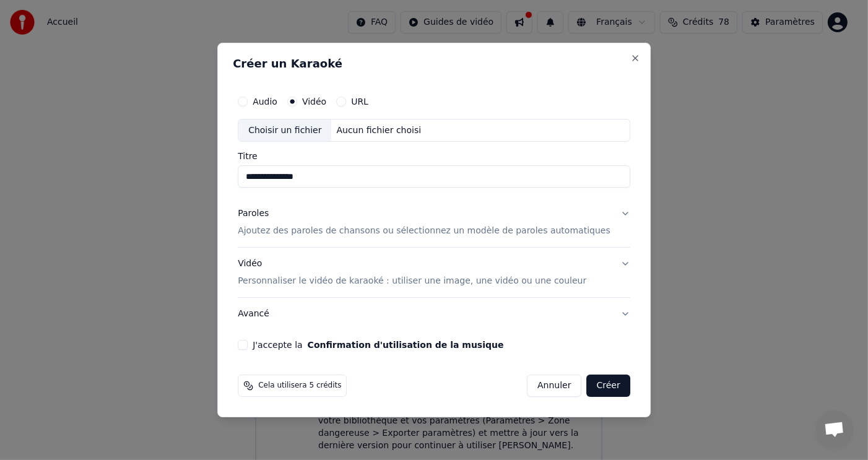 This screenshot has width=868, height=460. What do you see at coordinates (412, 273) in the screenshot?
I see `div: Vidéo` at bounding box center [412, 273].